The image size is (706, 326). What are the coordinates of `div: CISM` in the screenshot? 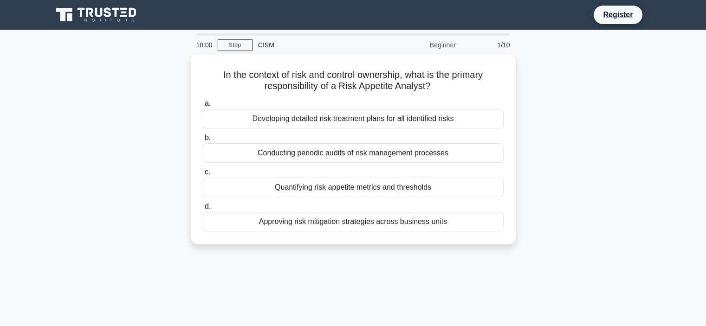 It's located at (316, 45).